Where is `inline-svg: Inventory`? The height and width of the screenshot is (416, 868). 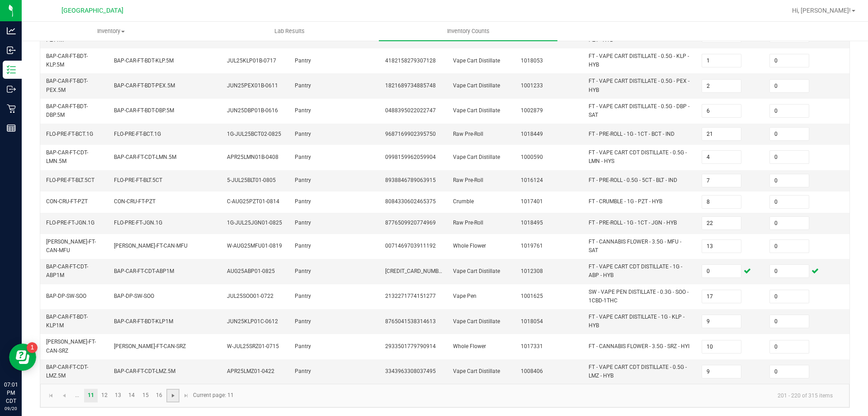
inline-svg: Inventory is located at coordinates (11, 70).